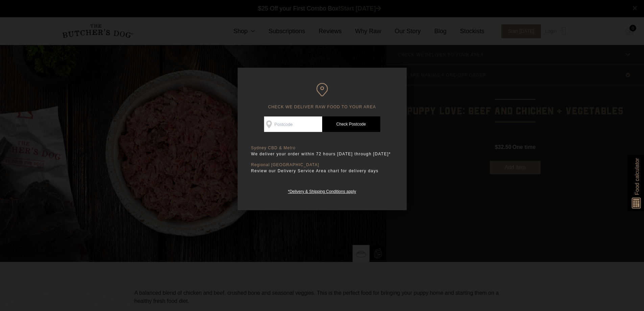 This screenshot has height=311, width=644. I want to click on input: Postcode, so click(294, 124).